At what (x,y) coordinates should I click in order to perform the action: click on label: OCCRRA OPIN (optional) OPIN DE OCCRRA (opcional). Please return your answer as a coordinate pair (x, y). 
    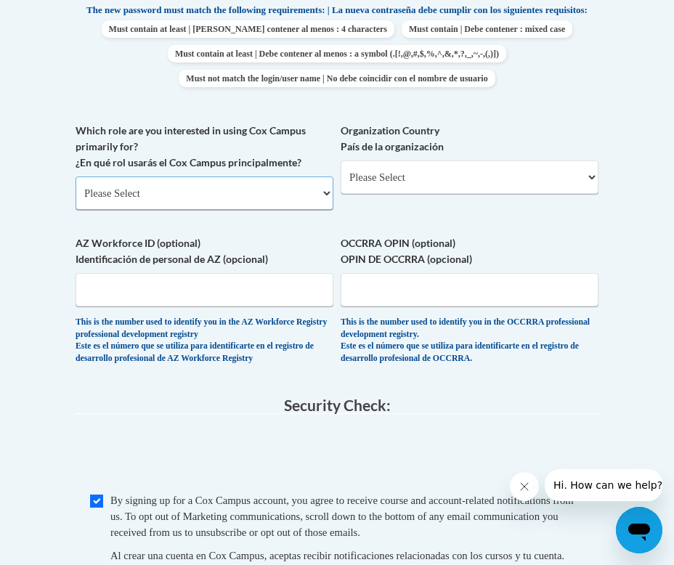
    Looking at the image, I should click on (469, 251).